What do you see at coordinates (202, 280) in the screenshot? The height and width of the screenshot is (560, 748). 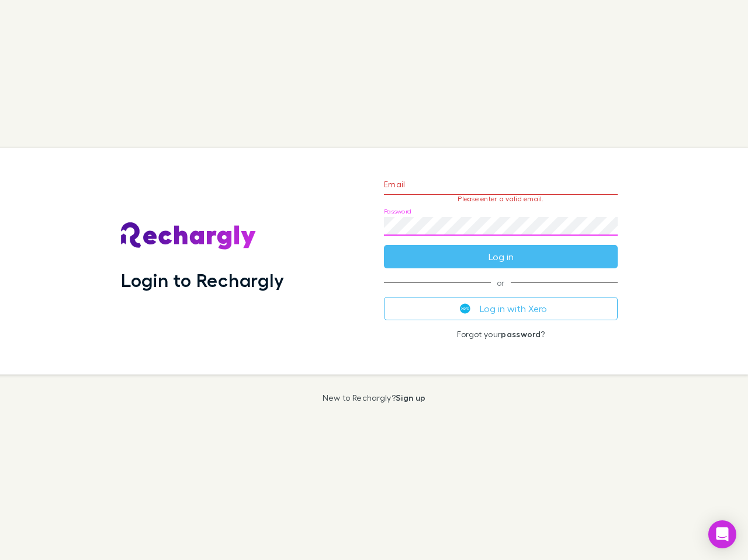 I see `h1: Login to Rechargly` at bounding box center [202, 280].